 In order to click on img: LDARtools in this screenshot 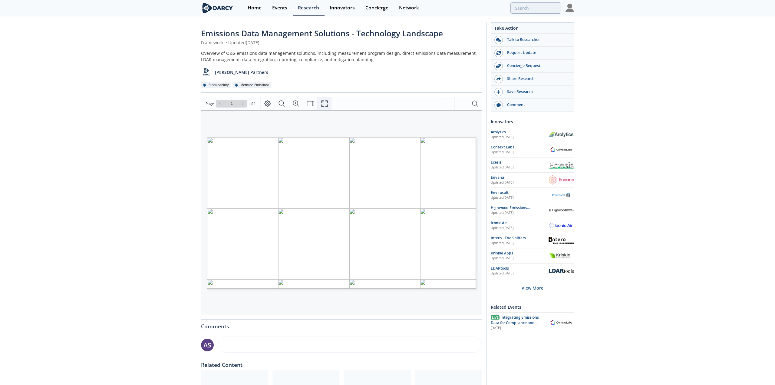, I will do `click(561, 270)`.